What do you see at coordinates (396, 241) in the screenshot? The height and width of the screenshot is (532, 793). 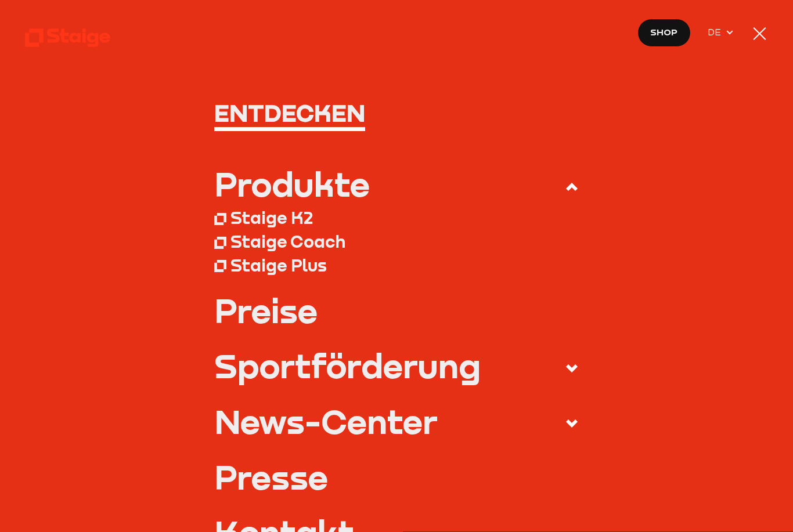 I see `a: Staige Coach` at bounding box center [396, 241].